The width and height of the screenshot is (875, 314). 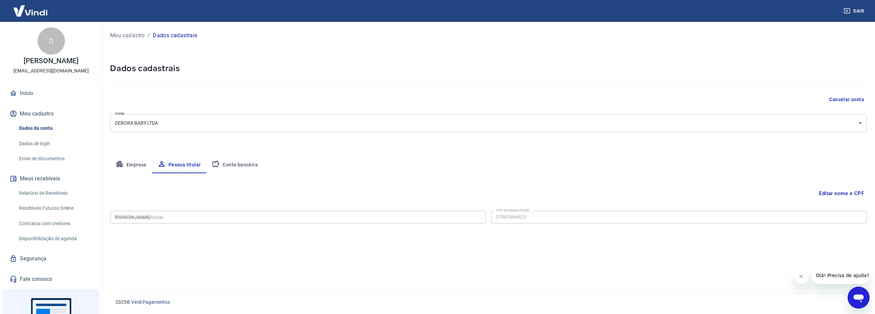 I want to click on button: Empresa, so click(x=131, y=165).